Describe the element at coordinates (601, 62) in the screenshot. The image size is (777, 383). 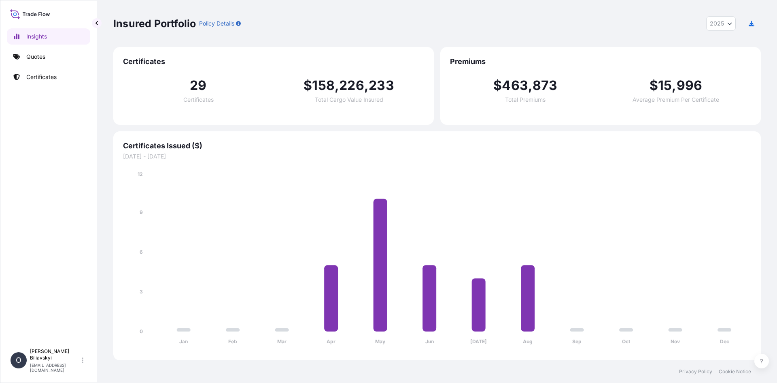
I see `span: Premiums` at that location.